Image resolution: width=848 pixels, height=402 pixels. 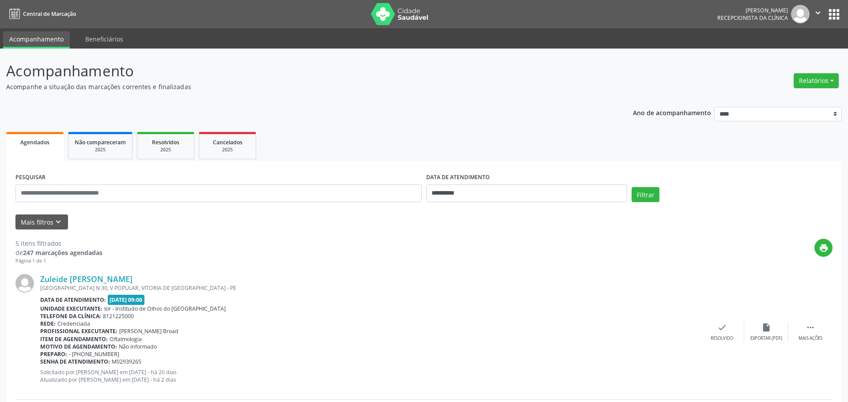 I want to click on p: Ano de acompanhamento, so click(x=672, y=112).